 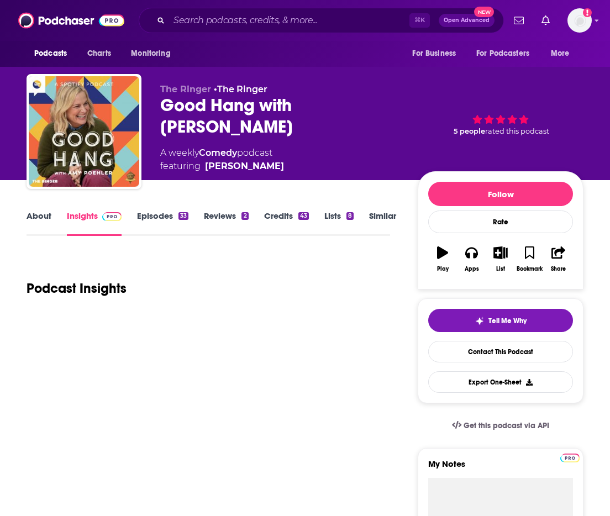 What do you see at coordinates (226, 223) in the screenshot?
I see `a: Reviews2` at bounding box center [226, 223].